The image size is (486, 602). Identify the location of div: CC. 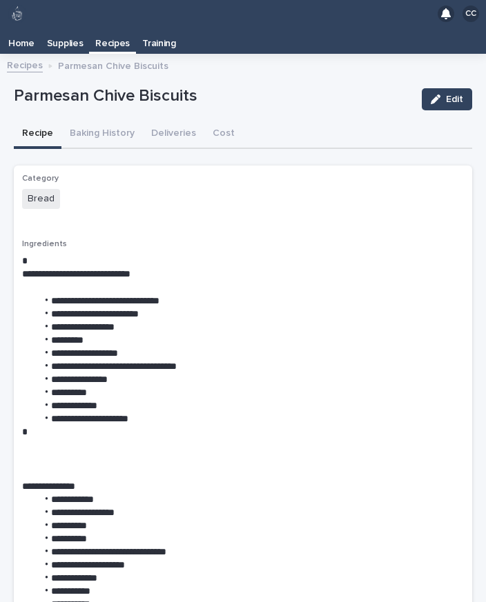
(471, 14).